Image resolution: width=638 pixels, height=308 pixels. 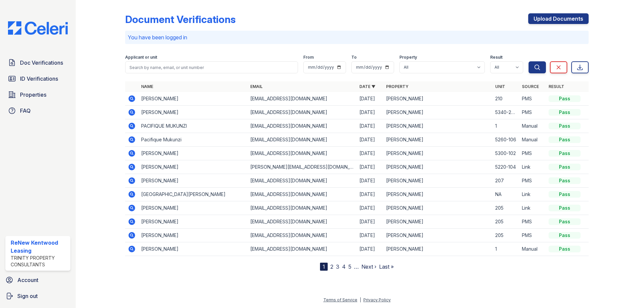 I want to click on a: 4, so click(x=344, y=267).